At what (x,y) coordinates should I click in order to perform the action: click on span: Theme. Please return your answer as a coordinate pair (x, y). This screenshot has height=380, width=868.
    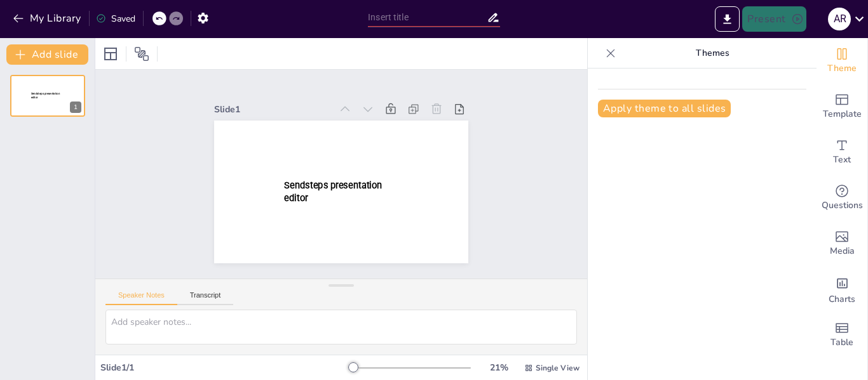
    Looking at the image, I should click on (842, 69).